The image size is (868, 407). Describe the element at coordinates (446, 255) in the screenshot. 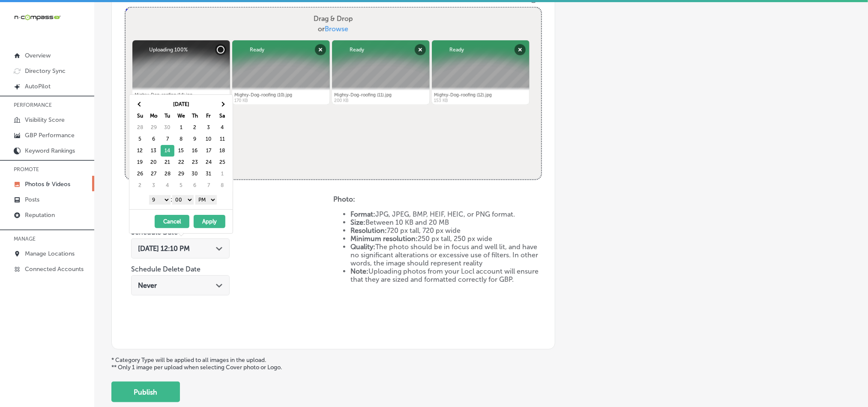

I see `li: The photo should be in focus and well lit, and have no significant alterations or excessive use o...` at that location.